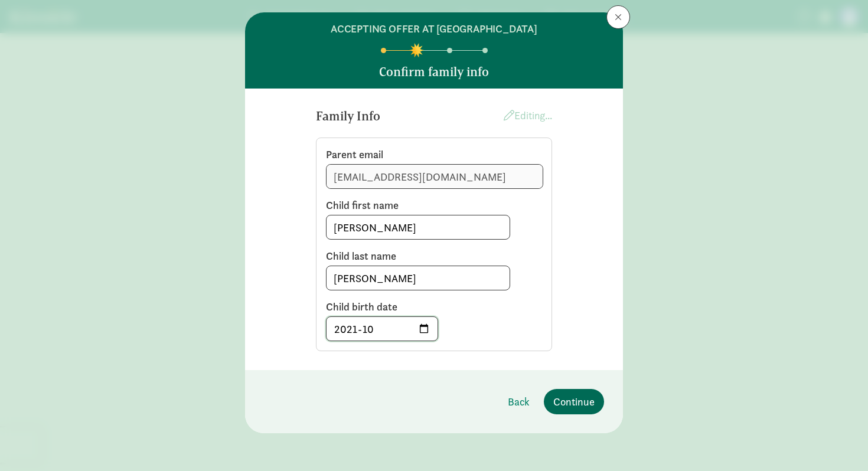 Image resolution: width=868 pixels, height=471 pixels. What do you see at coordinates (528, 115) in the screenshot?
I see `a: Editing...` at bounding box center [528, 115].